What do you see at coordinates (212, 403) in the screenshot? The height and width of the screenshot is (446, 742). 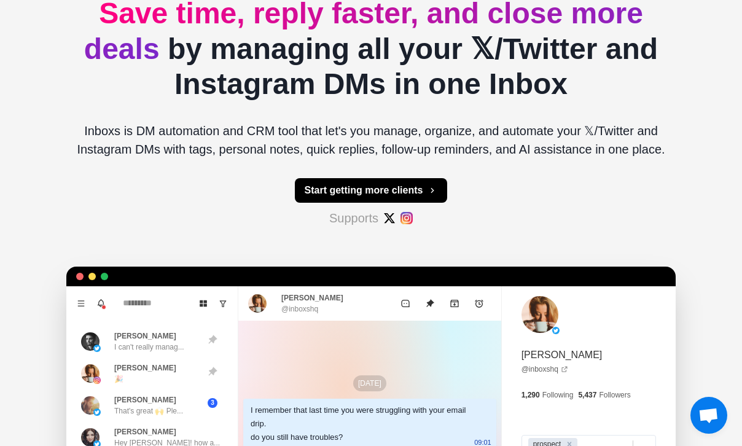 I see `span: 3` at bounding box center [212, 403].